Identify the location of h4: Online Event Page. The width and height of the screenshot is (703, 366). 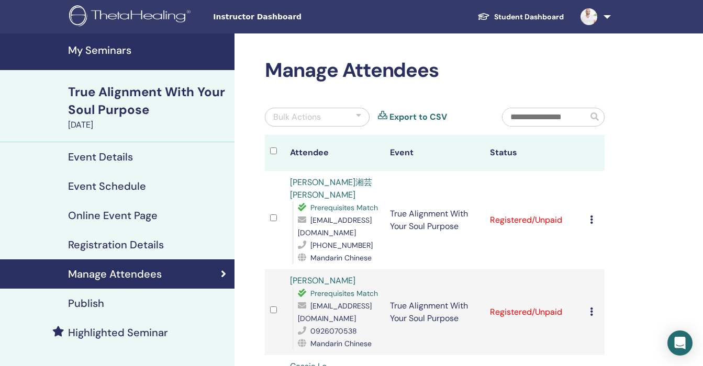
(113, 216).